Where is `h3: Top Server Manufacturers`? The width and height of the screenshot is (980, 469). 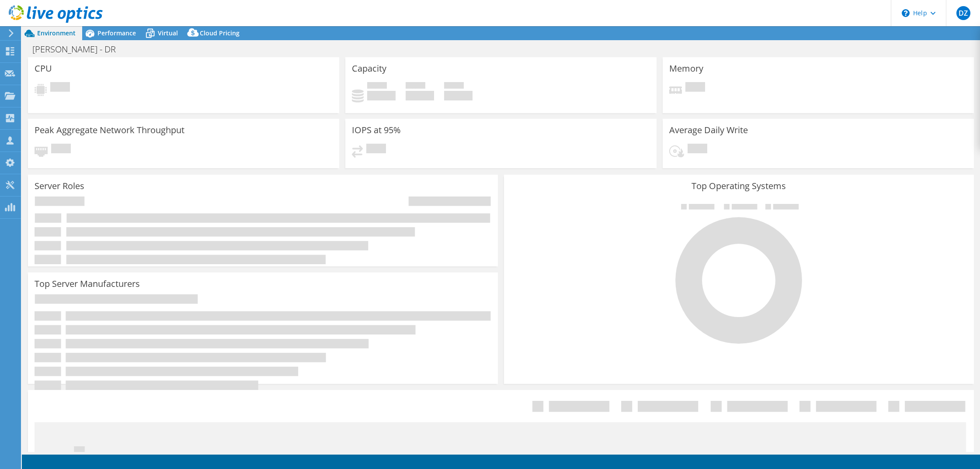 h3: Top Server Manufacturers is located at coordinates (87, 284).